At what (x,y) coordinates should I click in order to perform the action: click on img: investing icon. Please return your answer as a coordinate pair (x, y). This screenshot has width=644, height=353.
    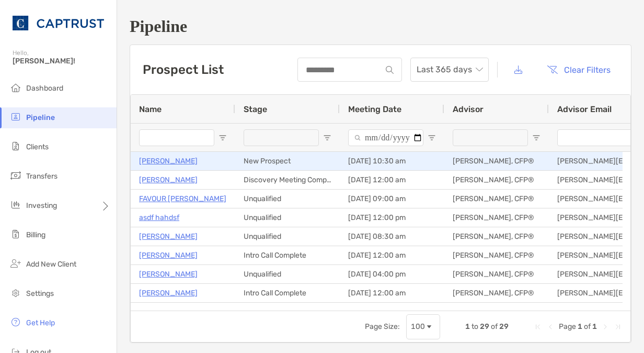
    Looking at the image, I should click on (16, 205).